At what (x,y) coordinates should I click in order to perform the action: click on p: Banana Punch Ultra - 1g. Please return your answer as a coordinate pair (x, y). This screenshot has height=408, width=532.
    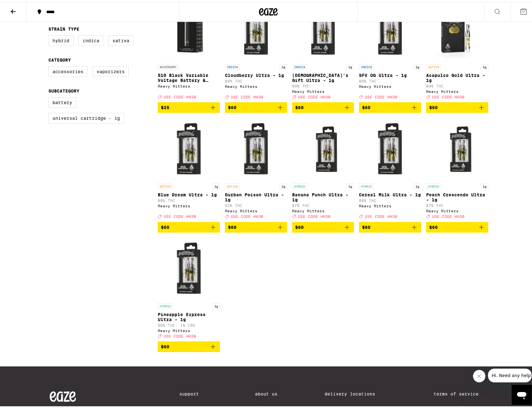
    Looking at the image, I should click on (323, 195).